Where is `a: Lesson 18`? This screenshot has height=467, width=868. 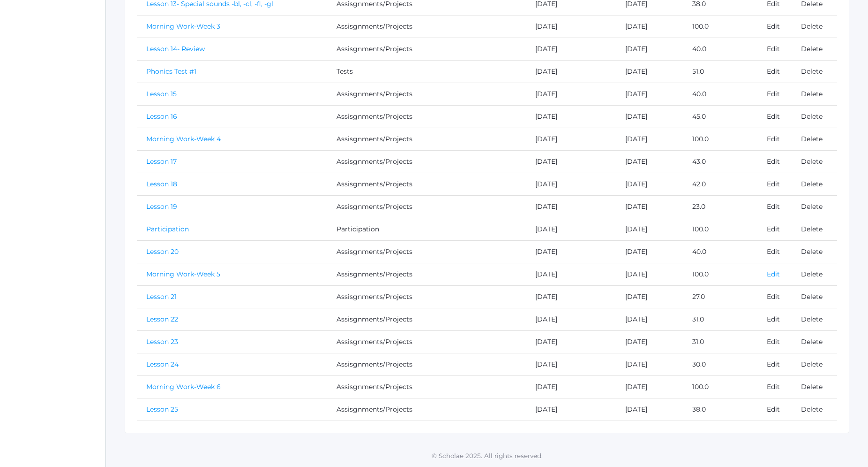 a: Lesson 18 is located at coordinates (162, 184).